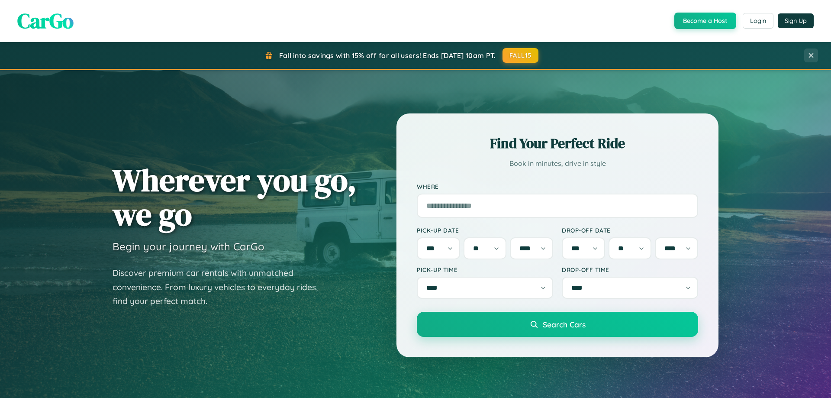 This screenshot has height=398, width=831. What do you see at coordinates (630, 230) in the screenshot?
I see `label: Drop-off Date` at bounding box center [630, 230].